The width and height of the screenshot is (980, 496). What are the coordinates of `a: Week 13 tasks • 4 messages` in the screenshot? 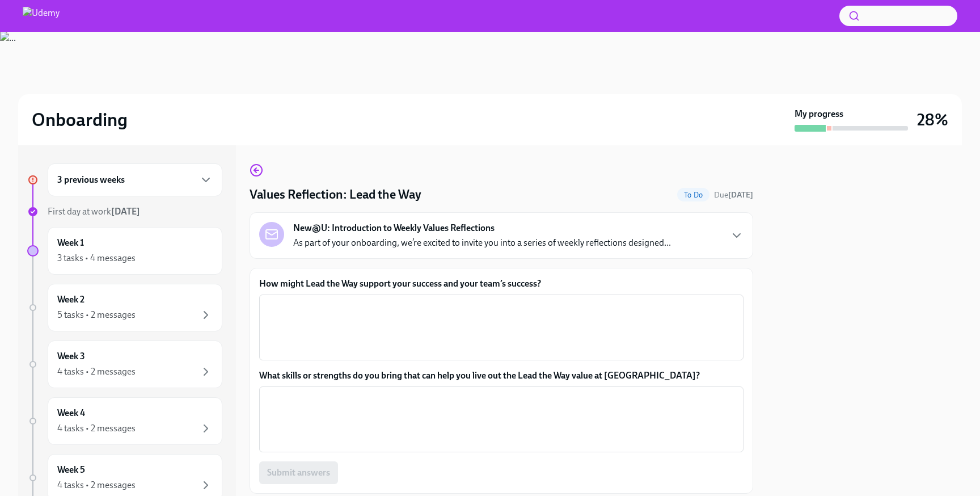 It's located at (124, 251).